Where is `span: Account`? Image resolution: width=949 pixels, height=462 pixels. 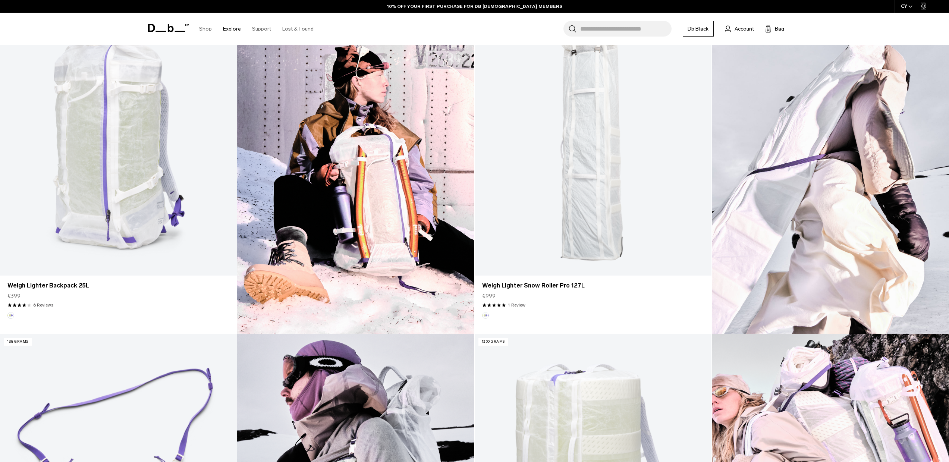 span: Account is located at coordinates (744, 29).